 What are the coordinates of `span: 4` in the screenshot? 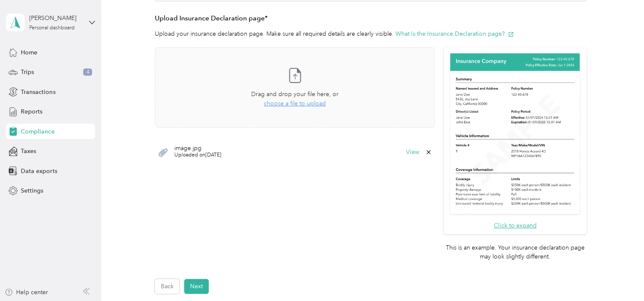 It's located at (87, 72).